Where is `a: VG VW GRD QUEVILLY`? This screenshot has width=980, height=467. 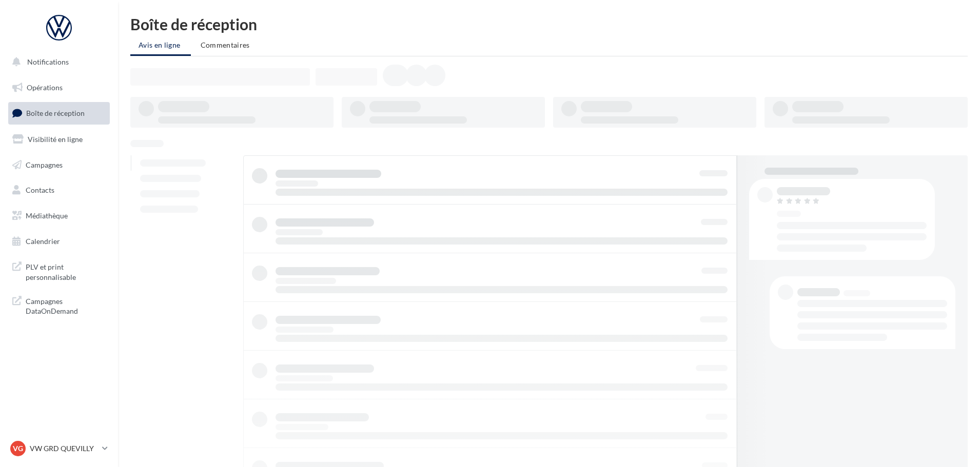
a: VG VW GRD QUEVILLY is located at coordinates (59, 448).